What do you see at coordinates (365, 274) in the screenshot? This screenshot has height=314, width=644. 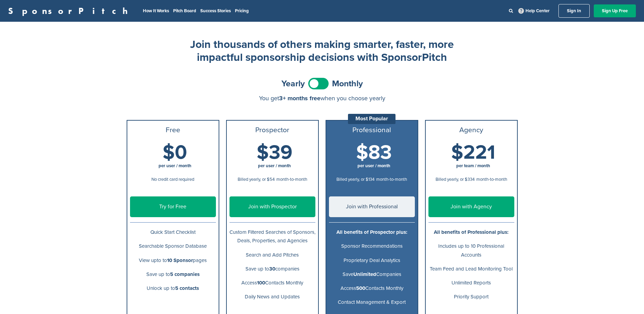 I see `b: Unlimited` at bounding box center [365, 274].